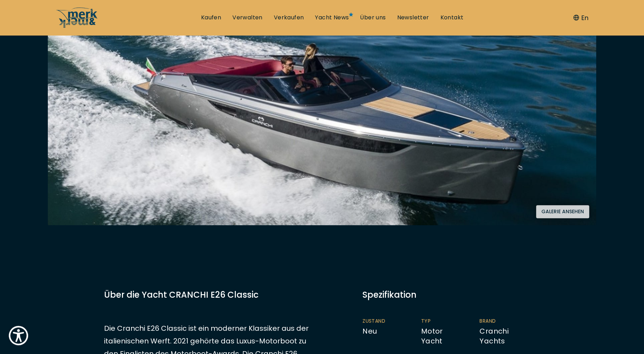  Describe the element at coordinates (373, 17) in the screenshot. I see `a: Über uns` at that location.